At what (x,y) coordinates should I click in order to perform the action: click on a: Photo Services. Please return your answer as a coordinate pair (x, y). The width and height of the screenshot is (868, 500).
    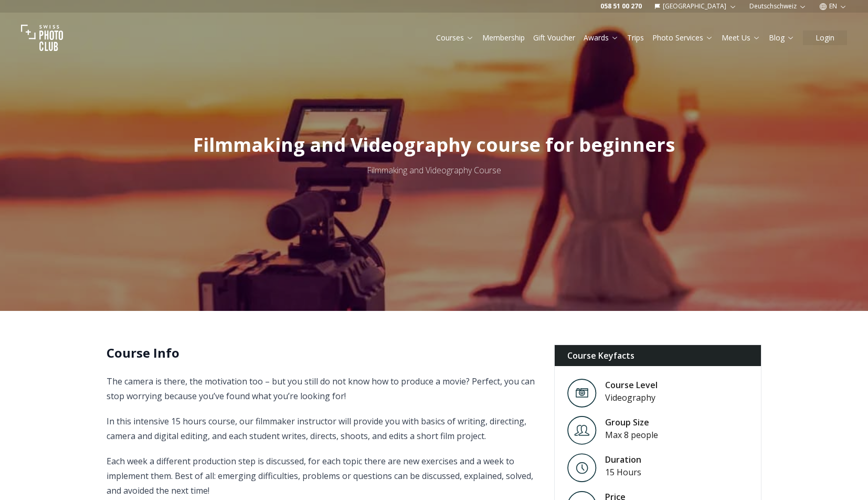
    Looking at the image, I should click on (683, 38).